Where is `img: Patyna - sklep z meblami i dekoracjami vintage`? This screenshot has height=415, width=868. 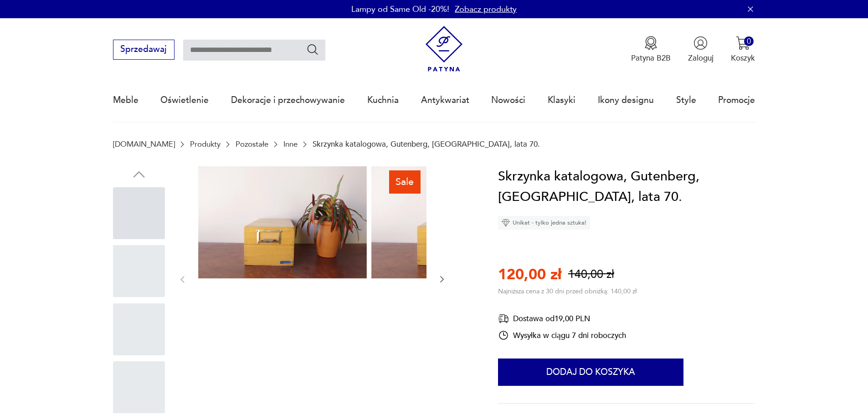
img: Patyna - sklep z meblami i dekoracjami vintage is located at coordinates (444, 49).